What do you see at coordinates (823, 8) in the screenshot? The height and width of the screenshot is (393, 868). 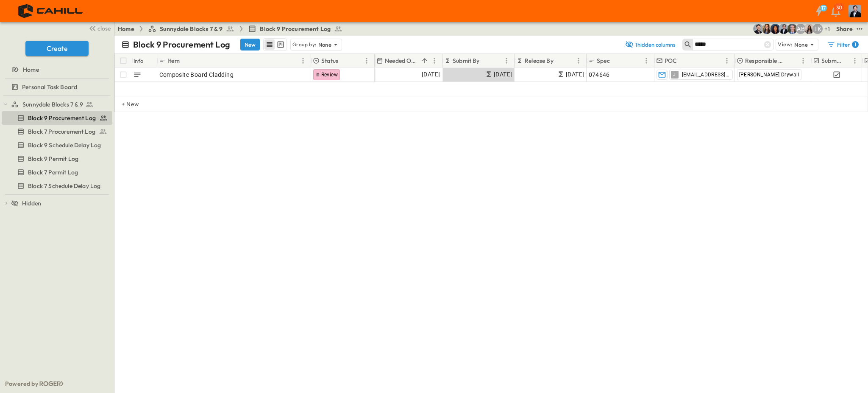 I see `h6: 17` at bounding box center [823, 8].